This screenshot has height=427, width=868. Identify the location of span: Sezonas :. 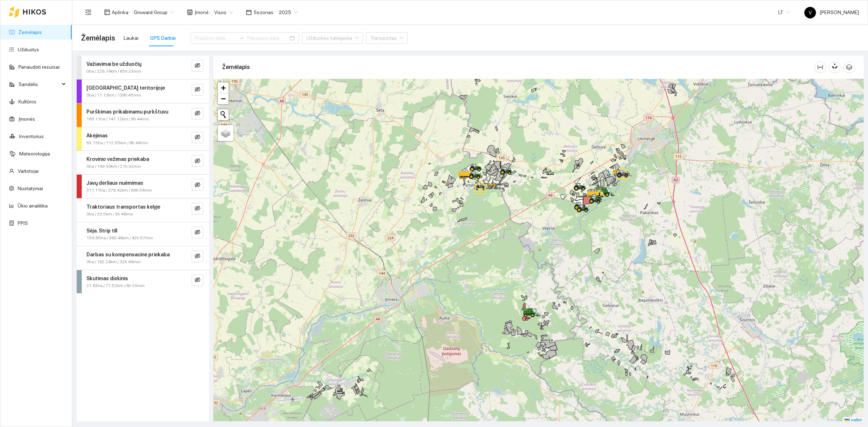
(264, 13).